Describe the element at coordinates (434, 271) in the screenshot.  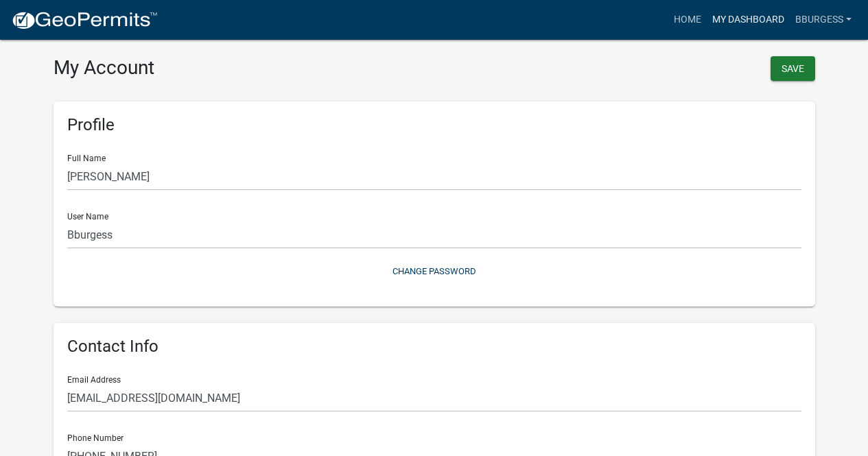
I see `button: Change Password` at that location.